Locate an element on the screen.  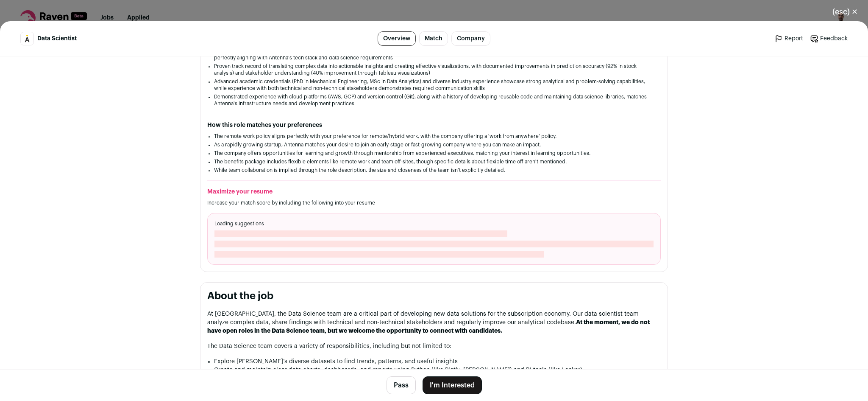
li: The remote work policy aligns perfectly with your preference for remote/hybrid work, with the com... is located at coordinates (434, 136).